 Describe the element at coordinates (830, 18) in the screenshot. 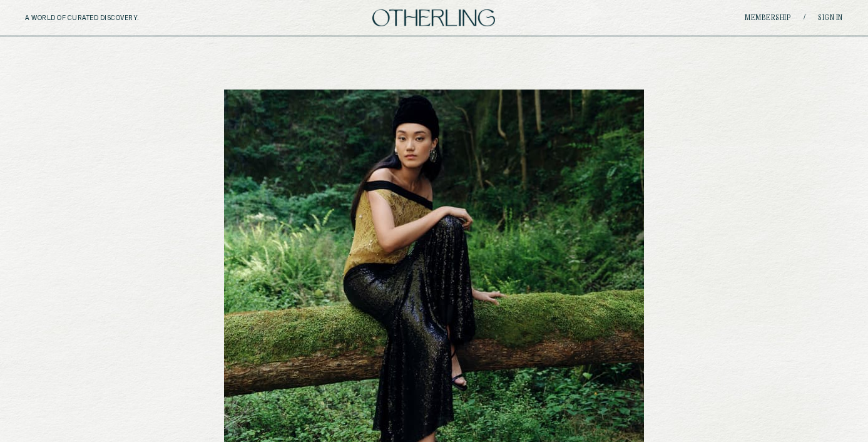

I see `a: Sign in` at that location.